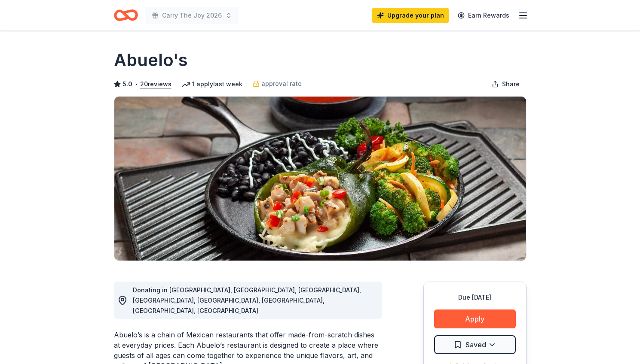 The width and height of the screenshot is (640, 364). What do you see at coordinates (506, 84) in the screenshot?
I see `button: Share` at bounding box center [506, 84].